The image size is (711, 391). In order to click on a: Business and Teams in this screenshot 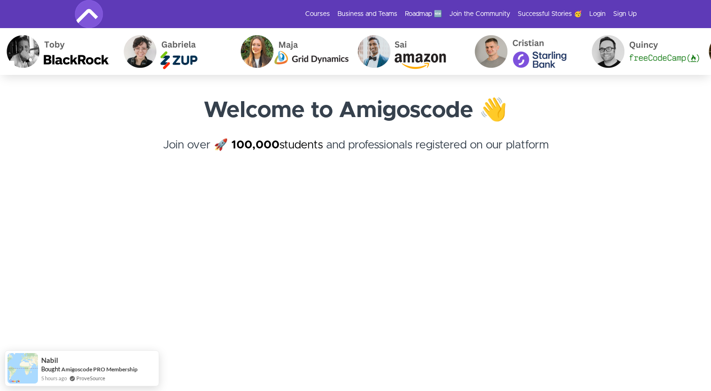, I will do `click(367, 14)`.